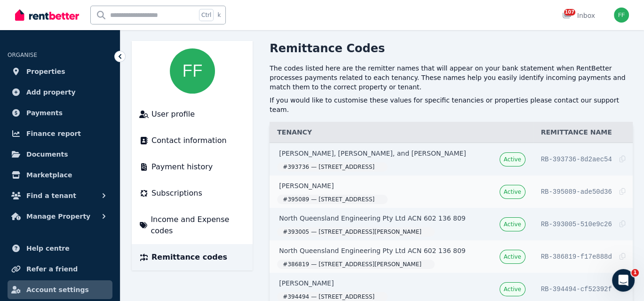 This screenshot has width=644, height=301. What do you see at coordinates (51, 93) in the screenshot?
I see `span: Add property` at bounding box center [51, 93].